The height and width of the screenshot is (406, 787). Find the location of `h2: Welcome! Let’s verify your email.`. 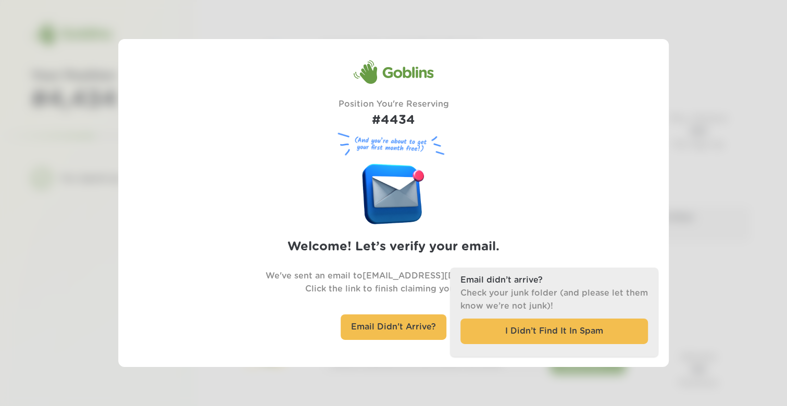

h2: Welcome! Let’s verify your email. is located at coordinates (393, 247).